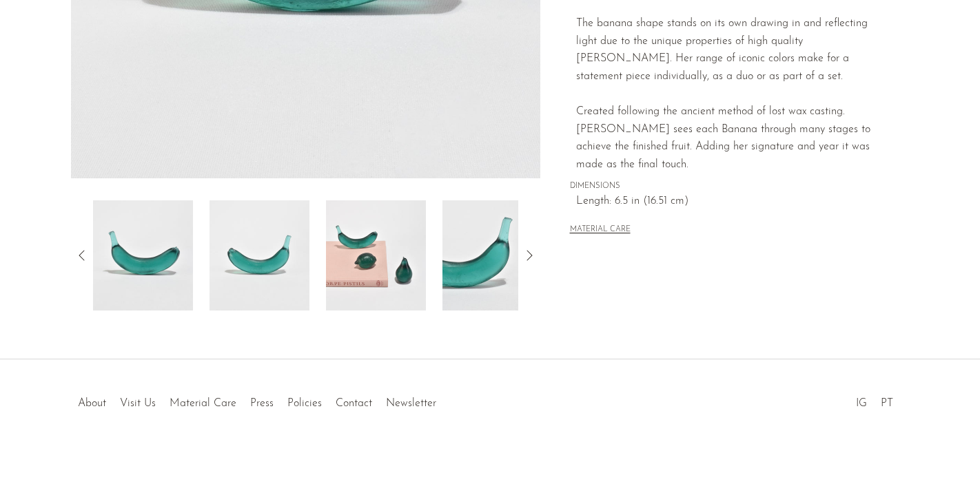 This screenshot has height=495, width=980. Describe the element at coordinates (727, 201) in the screenshot. I see `span: Length: 6.5 in (16.51 cm)` at that location.